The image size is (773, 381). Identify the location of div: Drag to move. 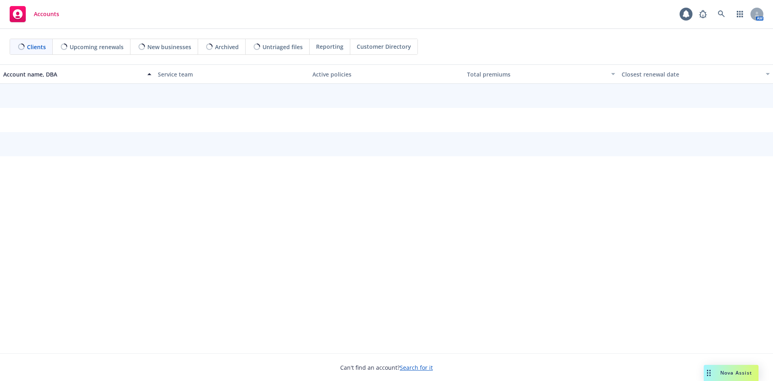
(708, 373).